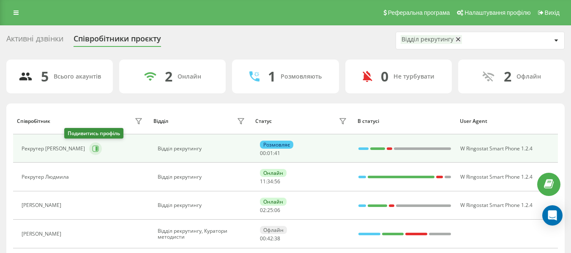 The height and width of the screenshot is (253, 571). I want to click on span: 01, so click(270, 153).